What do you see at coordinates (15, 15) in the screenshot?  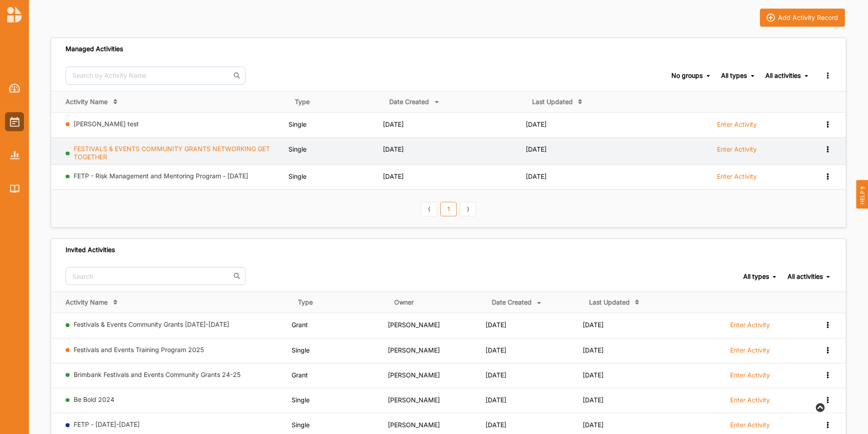 I see `img: logo` at bounding box center [15, 15].